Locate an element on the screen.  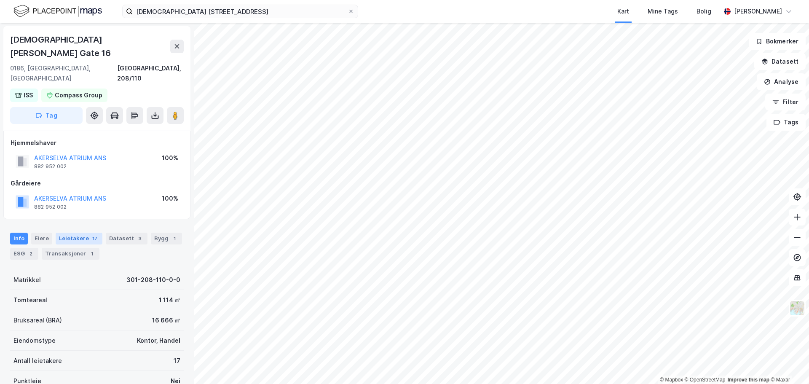
button: Tags is located at coordinates (786, 122).